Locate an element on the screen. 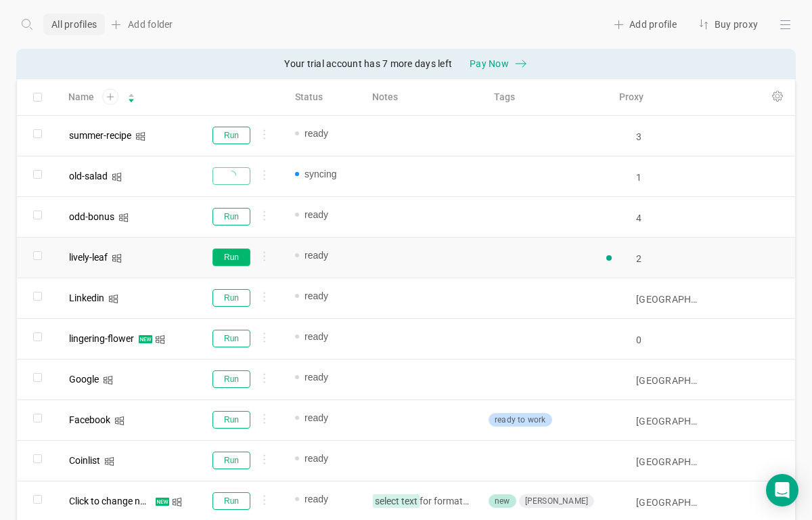 The width and height of the screenshot is (812, 520). div: Linkedin is located at coordinates (86, 298).